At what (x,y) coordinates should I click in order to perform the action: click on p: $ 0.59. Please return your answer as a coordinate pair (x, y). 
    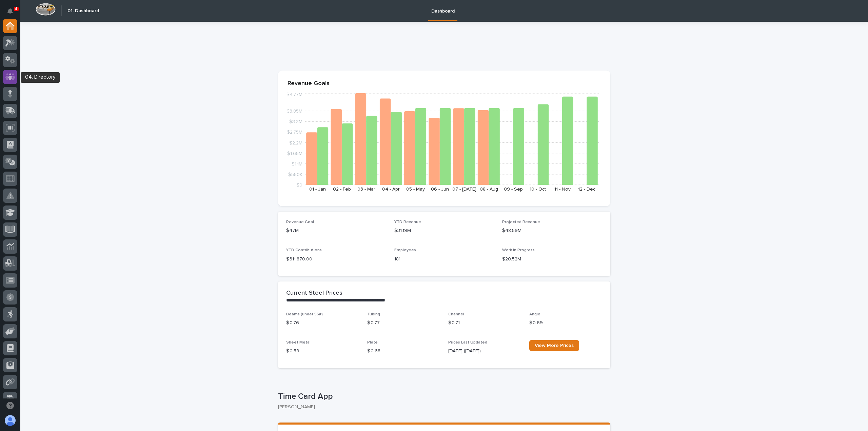
    Looking at the image, I should click on (322, 351).